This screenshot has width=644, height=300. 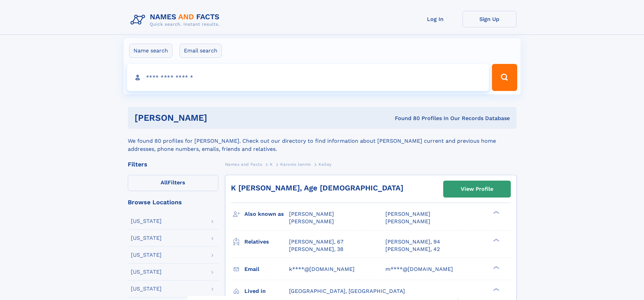 I want to click on a: Names and Facts, so click(x=244, y=164).